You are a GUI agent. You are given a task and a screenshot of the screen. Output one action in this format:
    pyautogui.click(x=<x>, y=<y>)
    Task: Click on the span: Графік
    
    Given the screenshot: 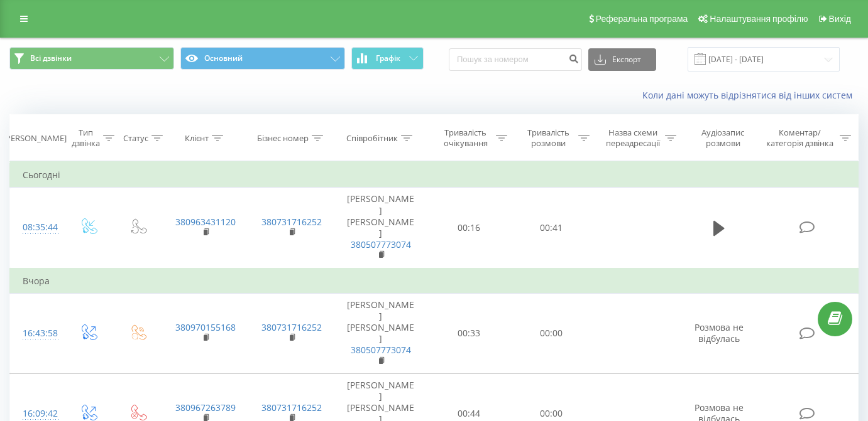 What is the action you would take?
    pyautogui.click(x=387, y=58)
    